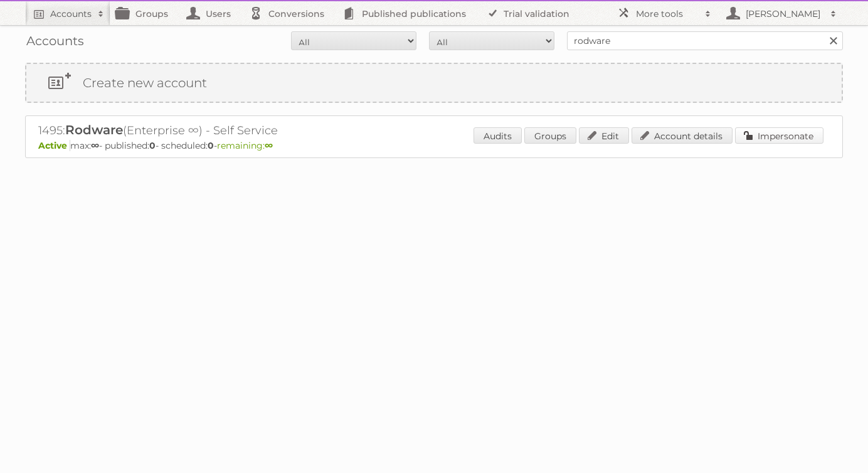  Describe the element at coordinates (779, 136) in the screenshot. I see `a: Impersonate` at that location.